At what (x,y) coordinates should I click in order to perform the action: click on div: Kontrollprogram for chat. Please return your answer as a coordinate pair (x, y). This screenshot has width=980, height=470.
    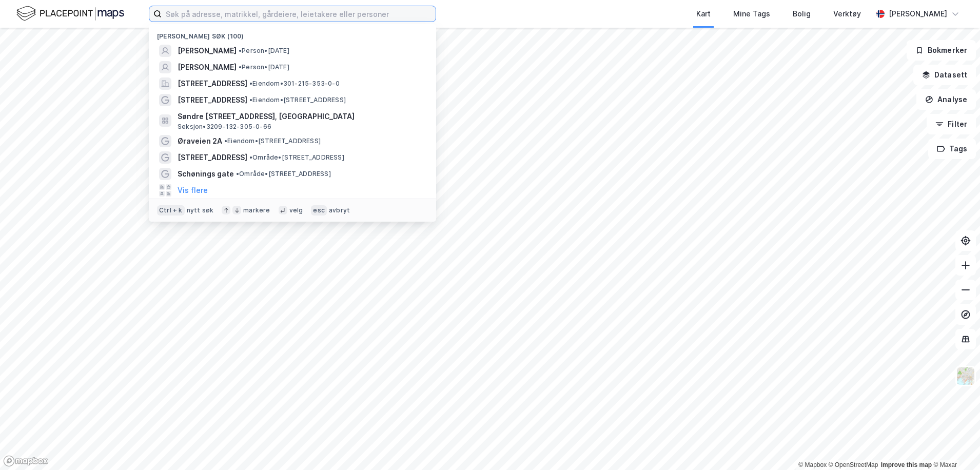
    Looking at the image, I should click on (954, 445).